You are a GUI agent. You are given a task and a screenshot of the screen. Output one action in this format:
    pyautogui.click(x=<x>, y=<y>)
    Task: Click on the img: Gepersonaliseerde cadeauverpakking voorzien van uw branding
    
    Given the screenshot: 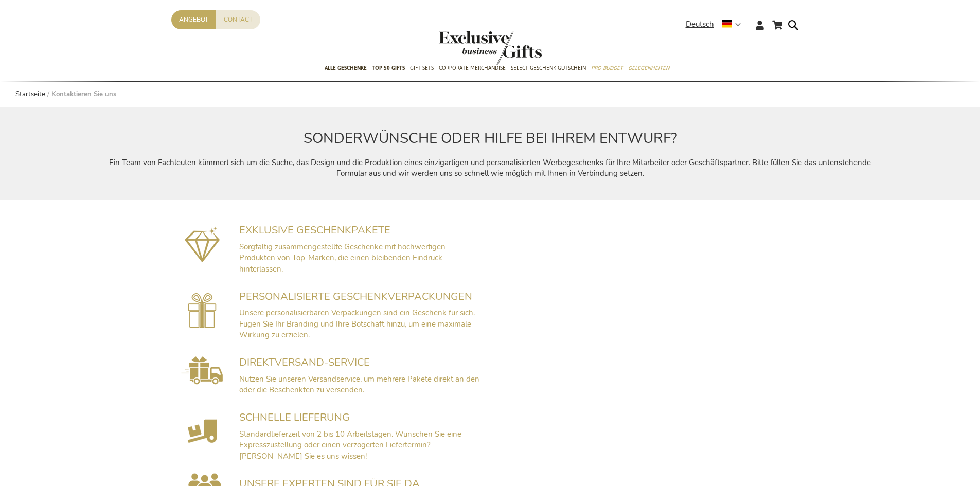 What is the action you would take?
    pyautogui.click(x=202, y=310)
    